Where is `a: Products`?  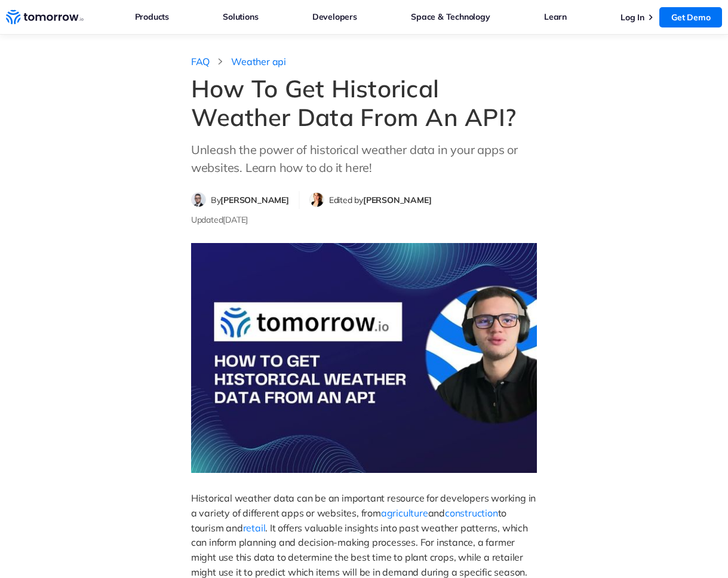
a: Products is located at coordinates (152, 17).